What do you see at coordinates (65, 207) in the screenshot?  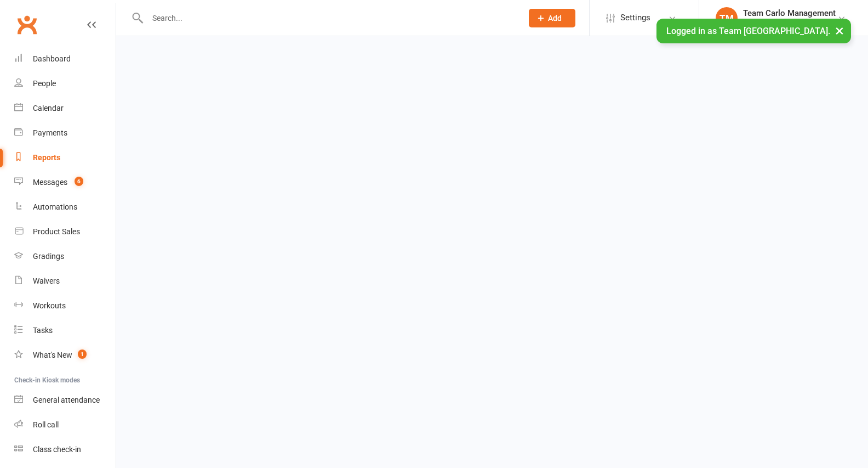 I see `a: Automations` at bounding box center [65, 207].